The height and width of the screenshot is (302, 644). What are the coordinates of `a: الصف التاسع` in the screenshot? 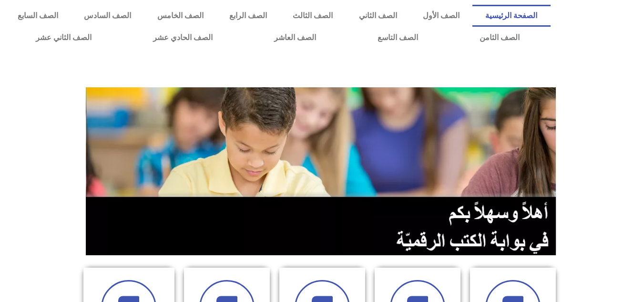 It's located at (398, 38).